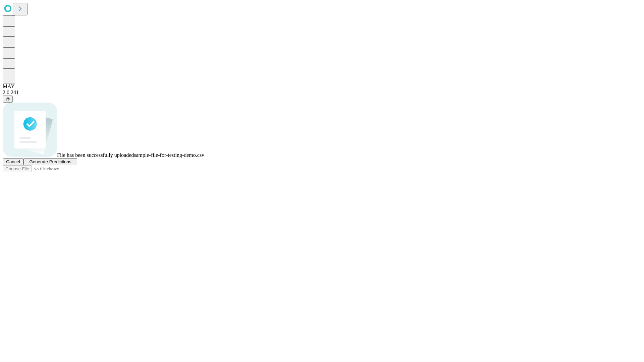 The width and height of the screenshot is (644, 362). I want to click on span: Cancel, so click(13, 161).